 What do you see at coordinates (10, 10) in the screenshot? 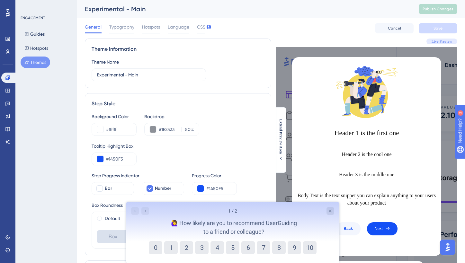
I see `img: launcher-image-alternative-text` at bounding box center [10, 10].